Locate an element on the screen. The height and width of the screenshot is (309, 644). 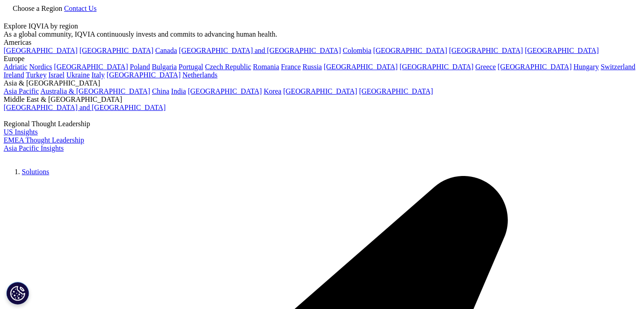
a: Switzerland is located at coordinates (618, 67).